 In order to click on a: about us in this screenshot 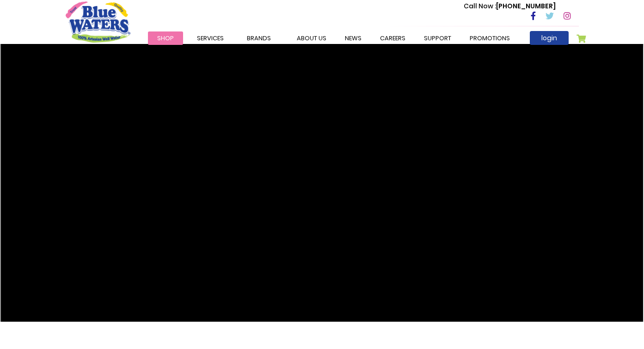, I will do `click(312, 38)`.